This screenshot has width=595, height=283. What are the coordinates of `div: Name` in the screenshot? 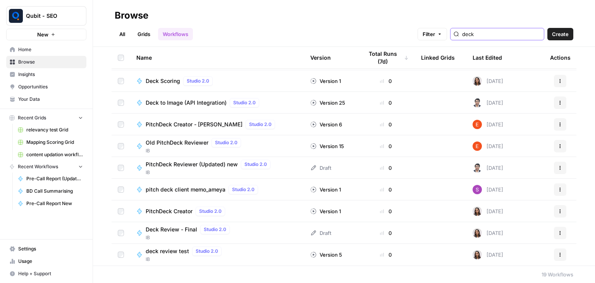 It's located at (217, 57).